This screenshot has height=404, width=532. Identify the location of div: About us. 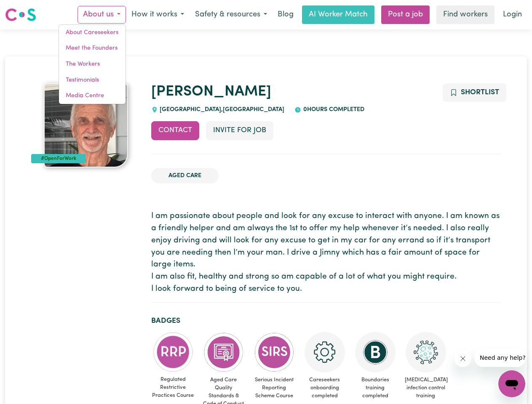
(92, 64).